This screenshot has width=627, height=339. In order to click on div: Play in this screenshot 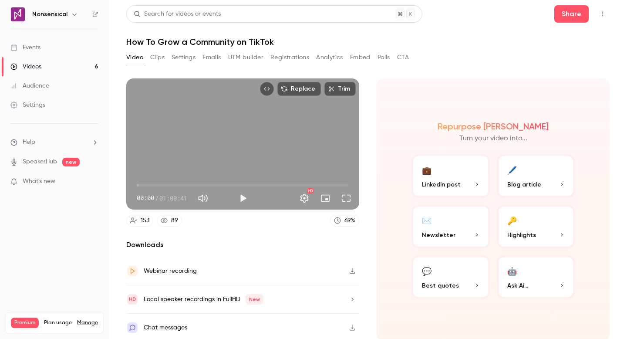, I will do `click(243, 198)`.